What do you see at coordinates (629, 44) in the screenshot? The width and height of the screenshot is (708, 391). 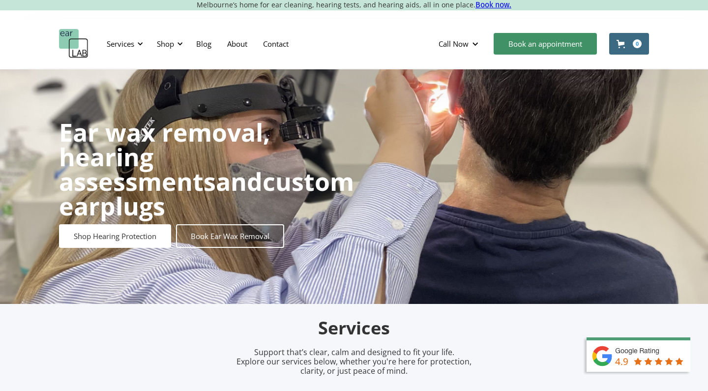 I see `a: Open cart` at bounding box center [629, 44].